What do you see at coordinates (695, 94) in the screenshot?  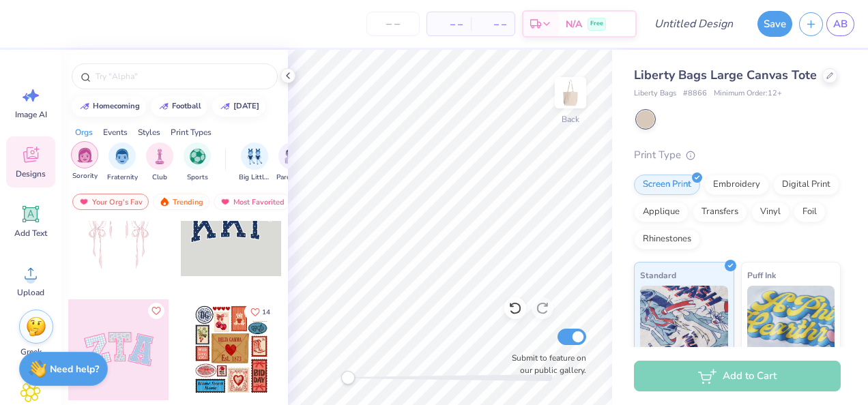 I see `span: # 8866` at bounding box center [695, 94].